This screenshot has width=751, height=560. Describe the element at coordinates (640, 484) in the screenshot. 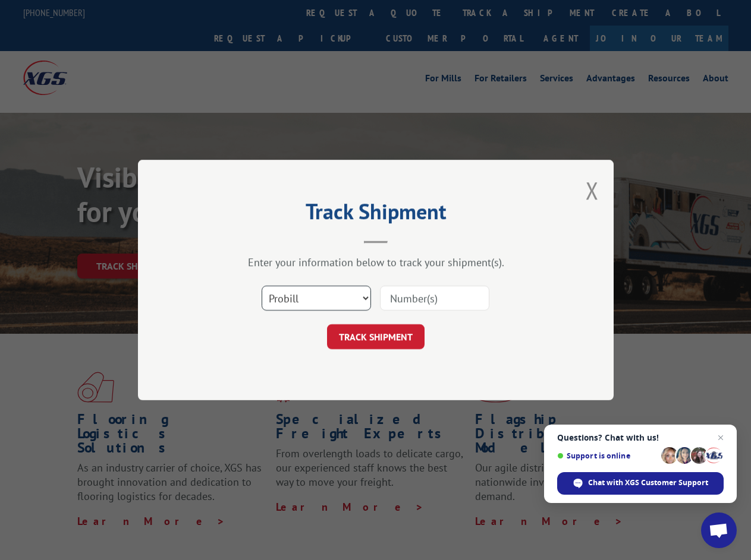

I see `div: Chat with XGS Customer Support` at that location.